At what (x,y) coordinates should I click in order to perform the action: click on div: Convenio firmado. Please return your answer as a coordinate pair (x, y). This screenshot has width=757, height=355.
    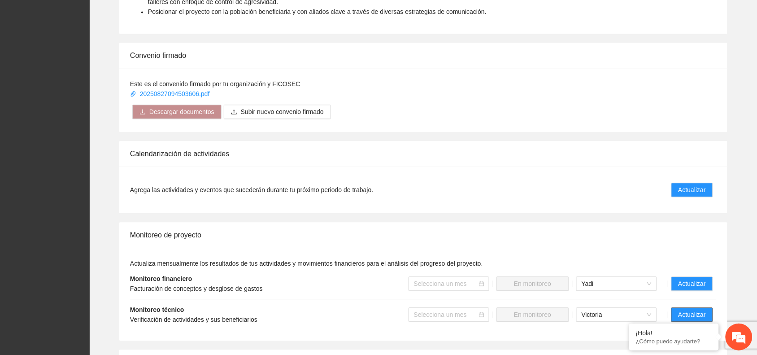
    Looking at the image, I should click on (423, 55).